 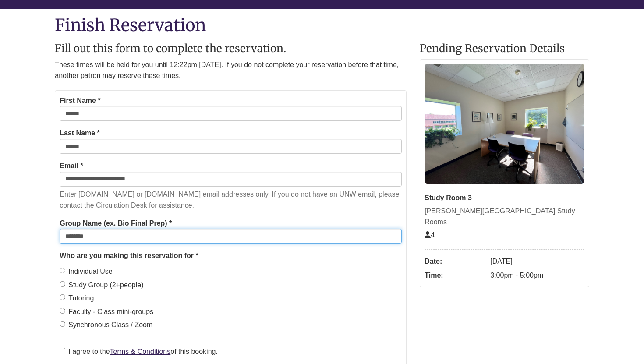 I want to click on label: Tutoring, so click(x=77, y=298).